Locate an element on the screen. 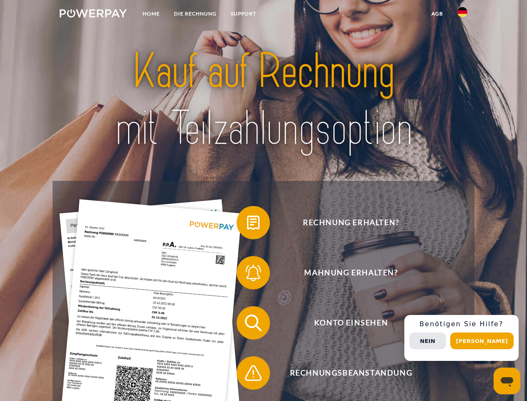 The image size is (527, 401). a: Rechnungsbeanstandung is located at coordinates (345, 373).